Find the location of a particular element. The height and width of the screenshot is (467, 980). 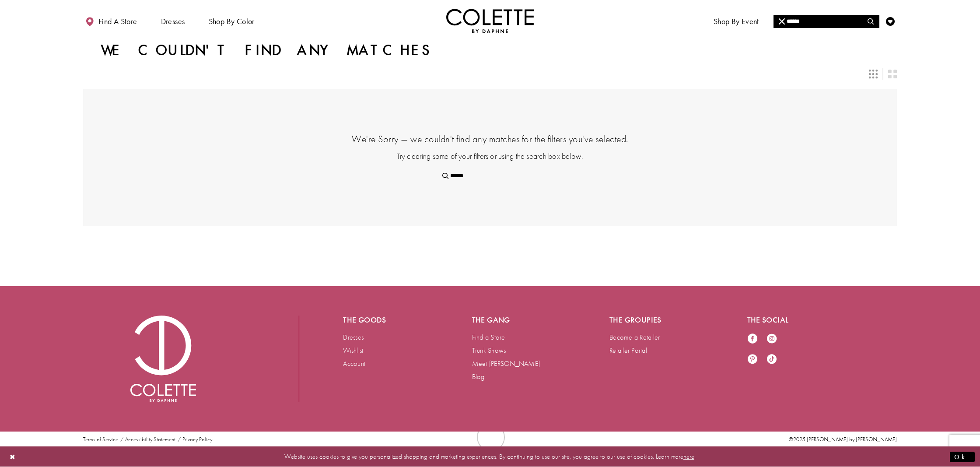

h5: The goods is located at coordinates (390, 320).